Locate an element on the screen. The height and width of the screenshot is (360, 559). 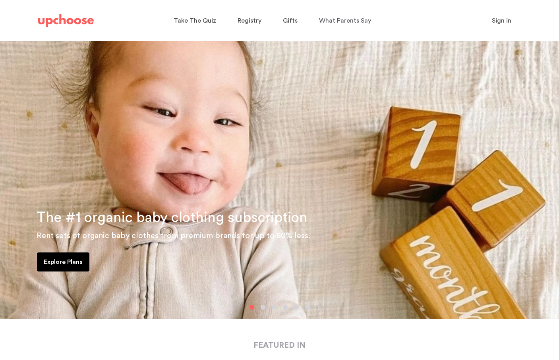
button: Sign in is located at coordinates (501, 21).